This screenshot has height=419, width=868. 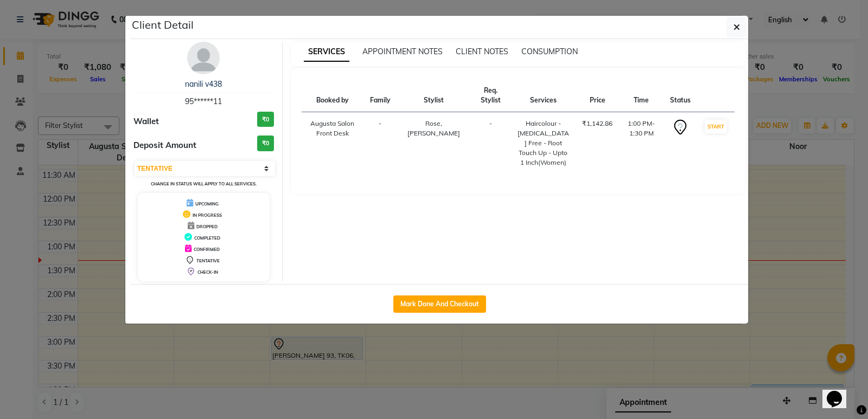 I want to click on th: Family, so click(x=380, y=96).